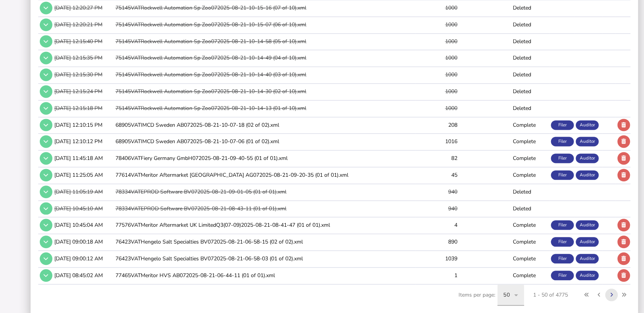 This screenshot has width=644, height=313. I want to click on button: First page, so click(587, 295).